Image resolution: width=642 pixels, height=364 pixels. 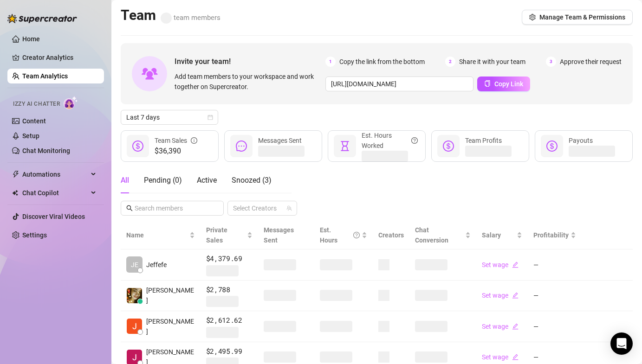 I want to click on a: Home, so click(x=31, y=39).